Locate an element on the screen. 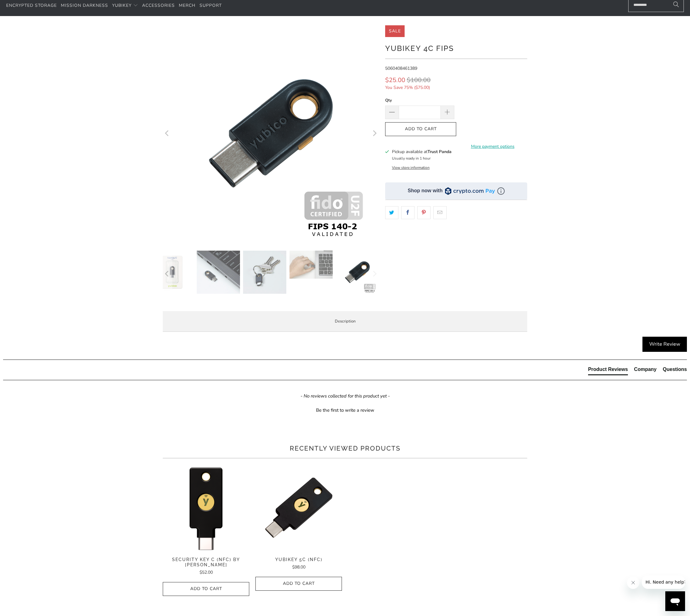 The height and width of the screenshot is (616, 690). div: Shop now with is located at coordinates (425, 191).